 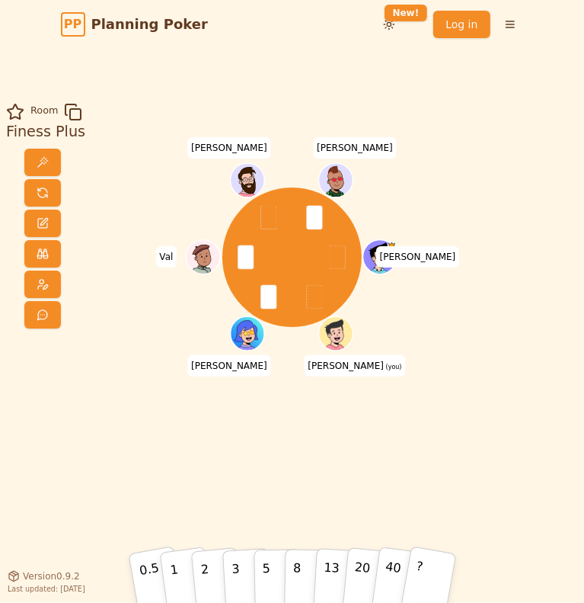 I want to click on button: Reset votes, so click(x=43, y=193).